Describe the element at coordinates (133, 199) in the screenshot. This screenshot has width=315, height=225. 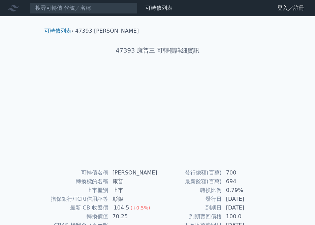
I see `td: 彰銀` at that location.